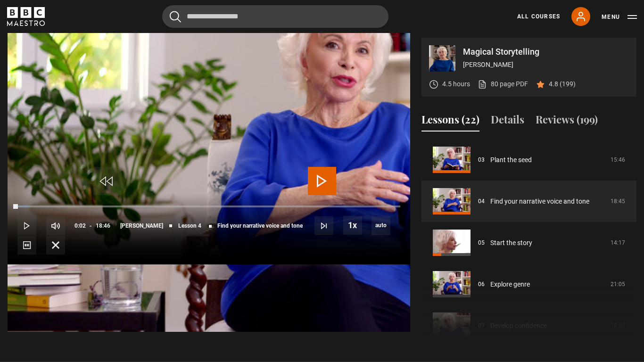 Image resolution: width=644 pixels, height=362 pixels. Describe the element at coordinates (26, 16) in the screenshot. I see `svg: BBC Maestro` at that location.